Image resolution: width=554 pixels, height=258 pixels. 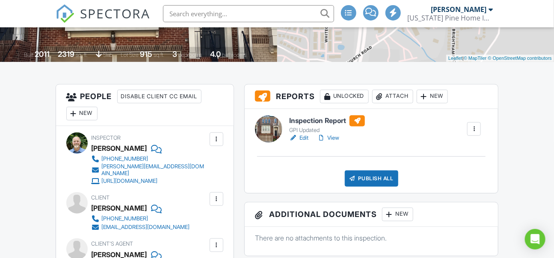 What do you see at coordinates (234, 55) in the screenshot?
I see `span: bathrooms` at bounding box center [234, 55].